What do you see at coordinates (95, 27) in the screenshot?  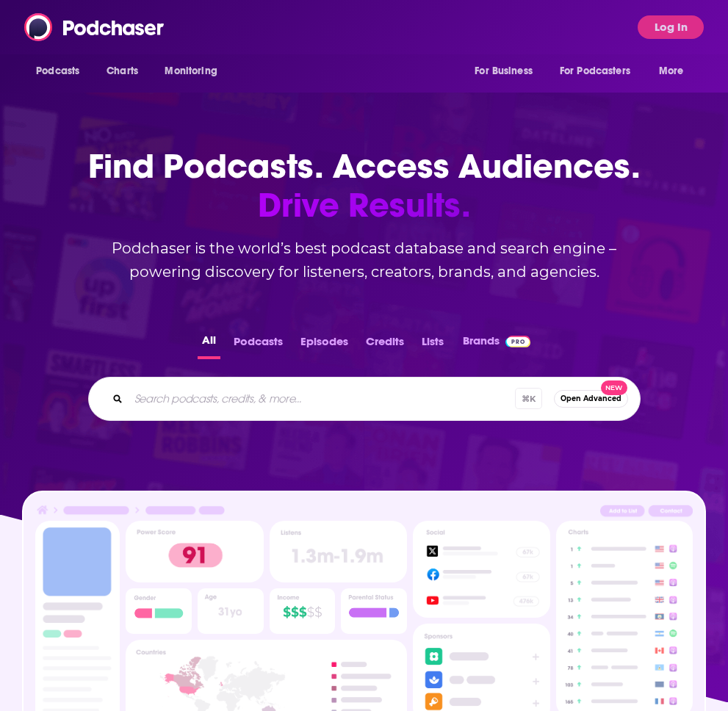 I see `img: Podchaser - Follow, Share and Rate Podcasts` at bounding box center [95, 27].